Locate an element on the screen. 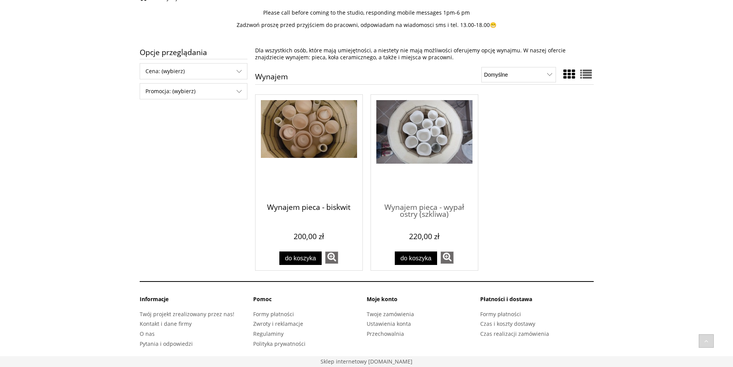 The width and height of the screenshot is (733, 367). a: Polityka prywatności is located at coordinates (279, 343).